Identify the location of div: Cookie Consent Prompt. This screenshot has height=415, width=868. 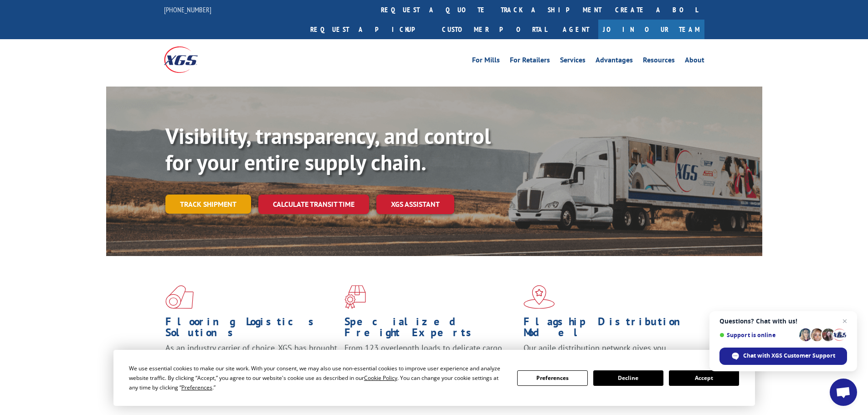
(434, 378).